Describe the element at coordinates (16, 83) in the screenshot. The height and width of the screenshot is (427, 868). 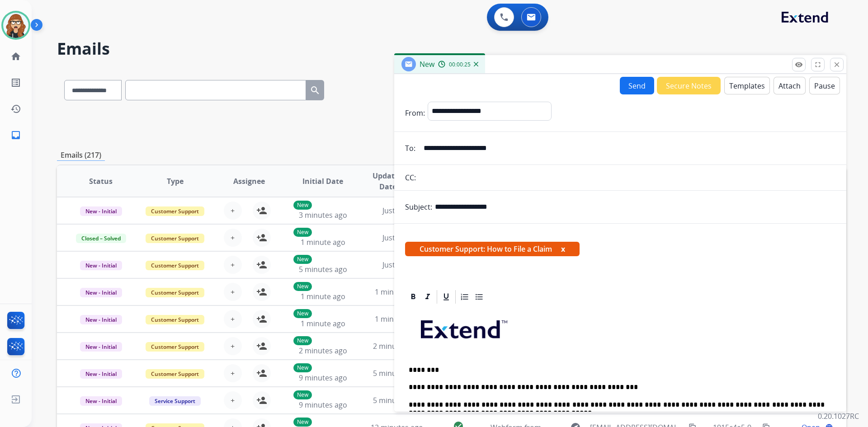
I see `mat-icon: list_alt` at that location.